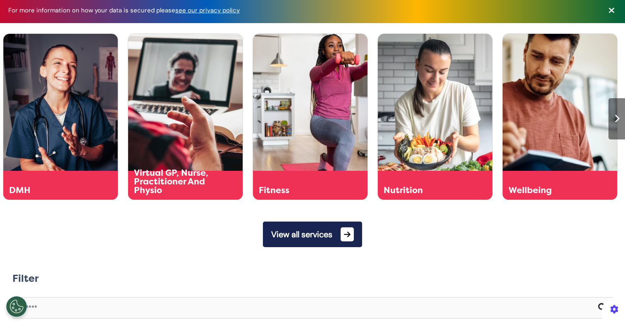  What do you see at coordinates (548, 190) in the screenshot?
I see `div: Wellbeing` at bounding box center [548, 190].